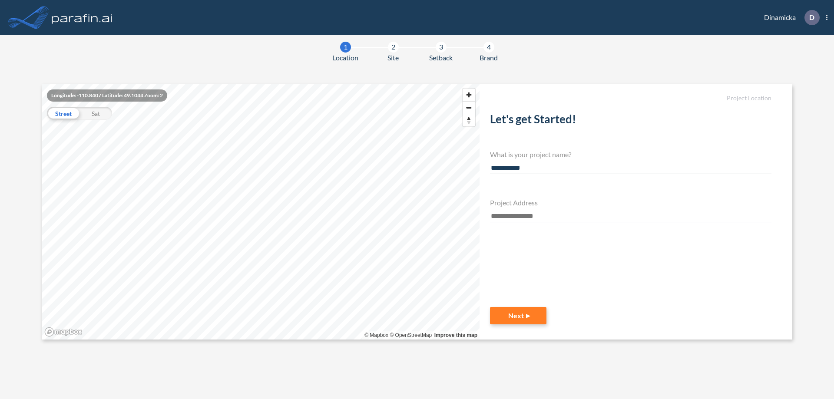 The width and height of the screenshot is (834, 399). Describe the element at coordinates (63, 332) in the screenshot. I see `a: Mapbox homepage` at that location.